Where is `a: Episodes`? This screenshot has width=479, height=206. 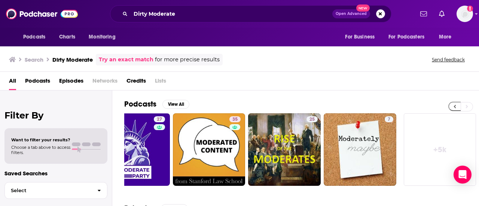 a: Episodes is located at coordinates (71, 82).